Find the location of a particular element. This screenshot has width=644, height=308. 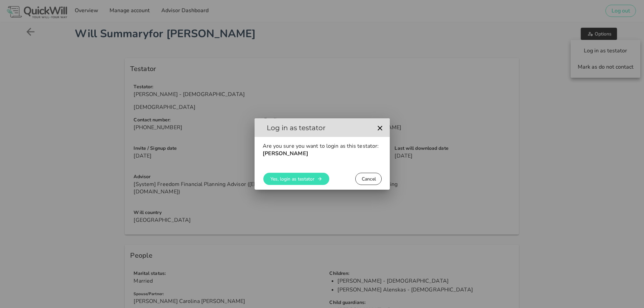

h2: Log in as testator is located at coordinates (317, 128).